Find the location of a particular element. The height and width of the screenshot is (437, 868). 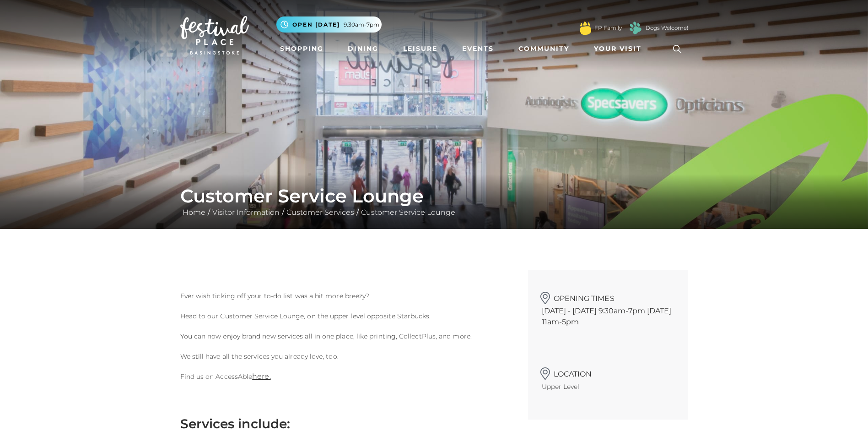

a: Events is located at coordinates (478, 49).